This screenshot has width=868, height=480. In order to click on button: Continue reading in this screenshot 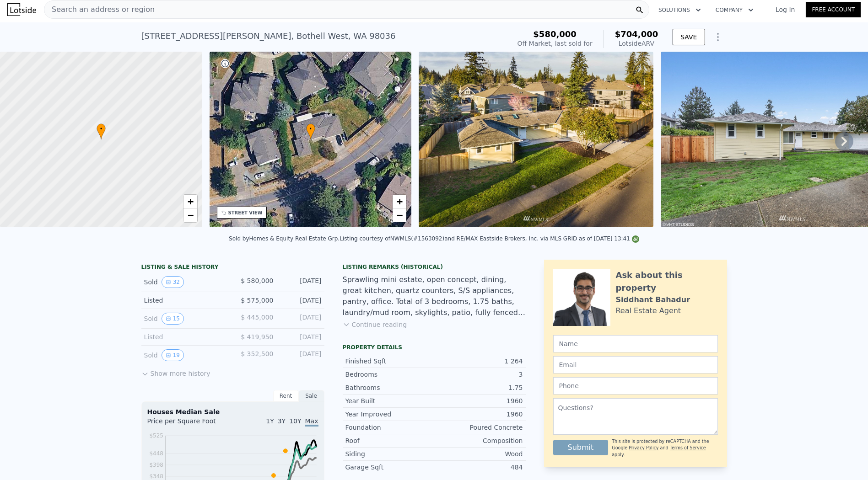, I will do `click(375, 325)`.